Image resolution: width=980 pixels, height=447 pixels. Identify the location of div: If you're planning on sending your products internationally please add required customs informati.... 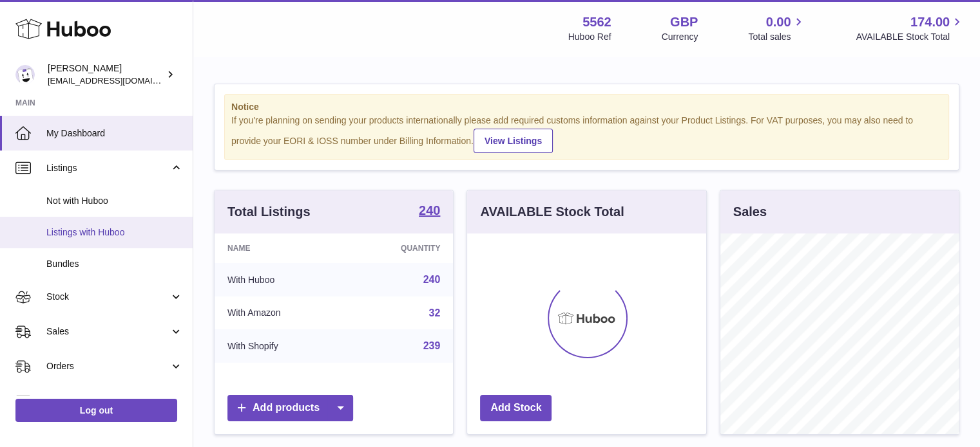
(586, 134).